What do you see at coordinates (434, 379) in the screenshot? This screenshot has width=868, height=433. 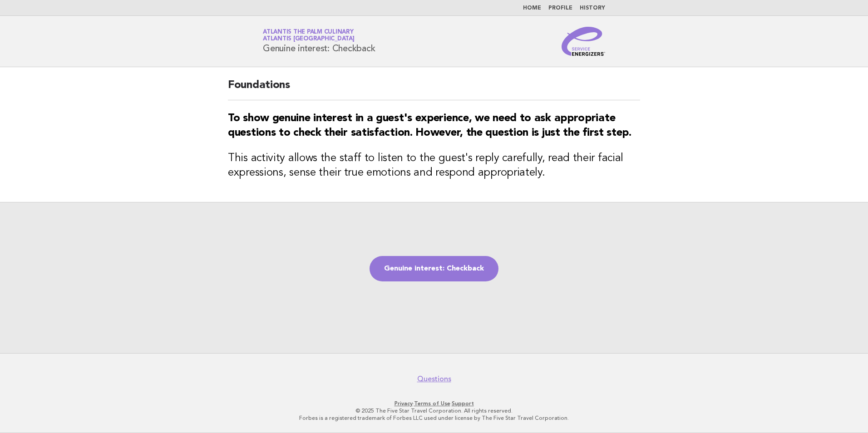 I see `a: Questions` at bounding box center [434, 379].